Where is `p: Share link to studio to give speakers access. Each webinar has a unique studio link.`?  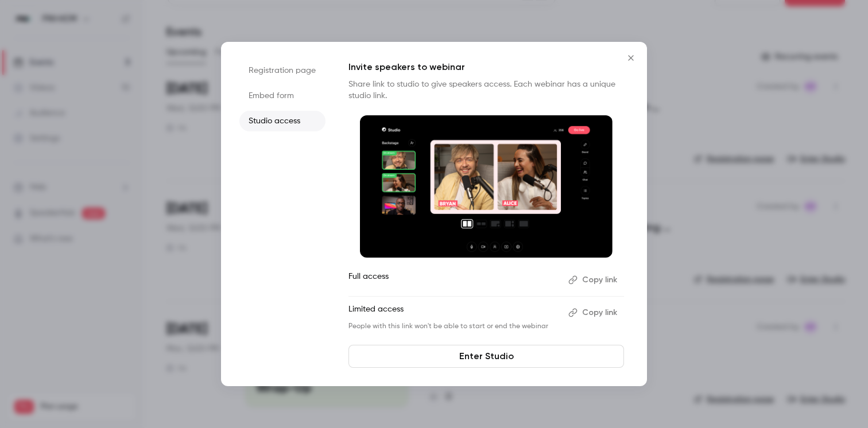 p: Share link to studio to give speakers access. Each webinar has a unique studio link. is located at coordinates (486, 90).